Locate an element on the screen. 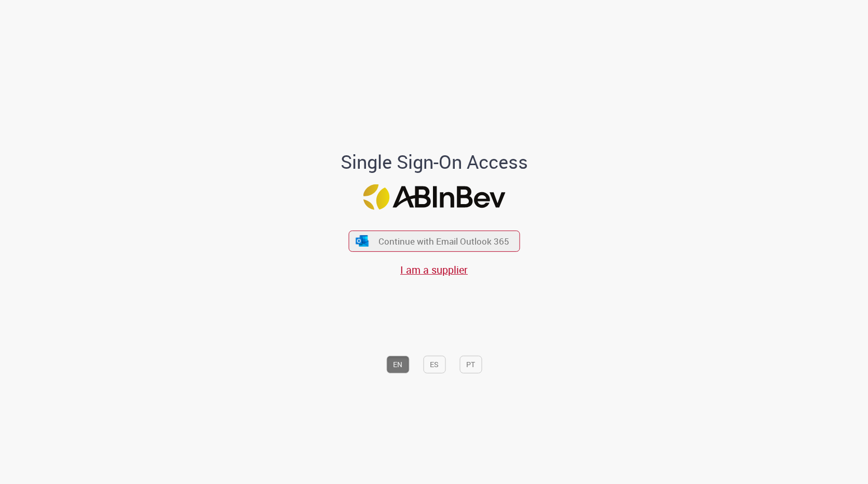 This screenshot has height=484, width=868. button: ES is located at coordinates (434, 364).